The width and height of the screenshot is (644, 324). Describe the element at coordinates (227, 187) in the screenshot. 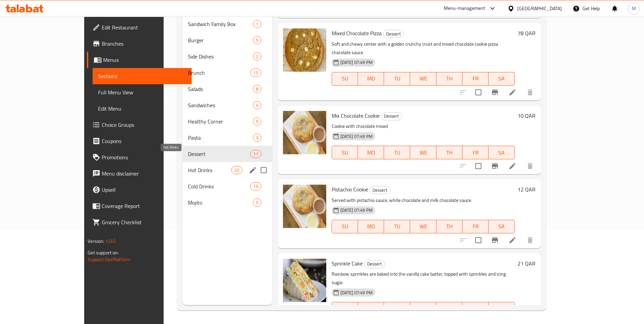

I see `div: Cold Drinks15` at that location.